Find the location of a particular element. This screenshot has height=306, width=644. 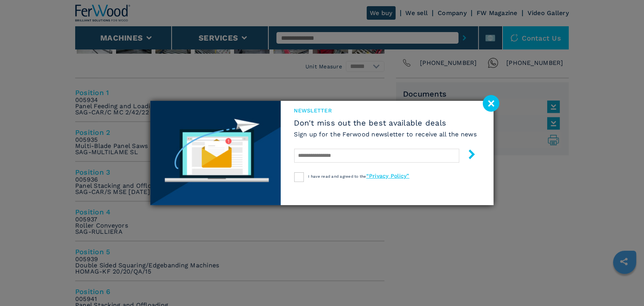

h6: Sign up for the Ferwood newsletter to receive all the news is located at coordinates (386, 134).